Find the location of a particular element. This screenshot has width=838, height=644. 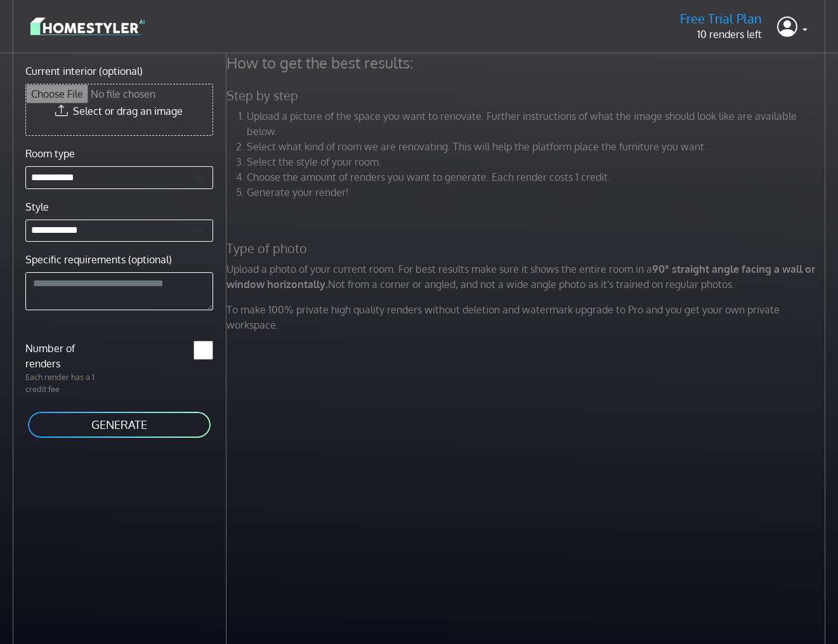

li: Upload a picture of the space you want to renovate. Further instructions of what the image should... is located at coordinates (537, 124).